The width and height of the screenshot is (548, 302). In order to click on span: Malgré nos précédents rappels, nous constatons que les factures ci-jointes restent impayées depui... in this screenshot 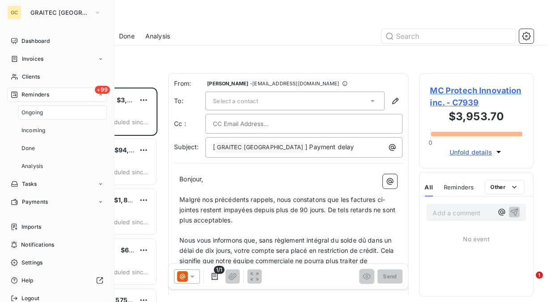, I will do `click(288, 210)`.